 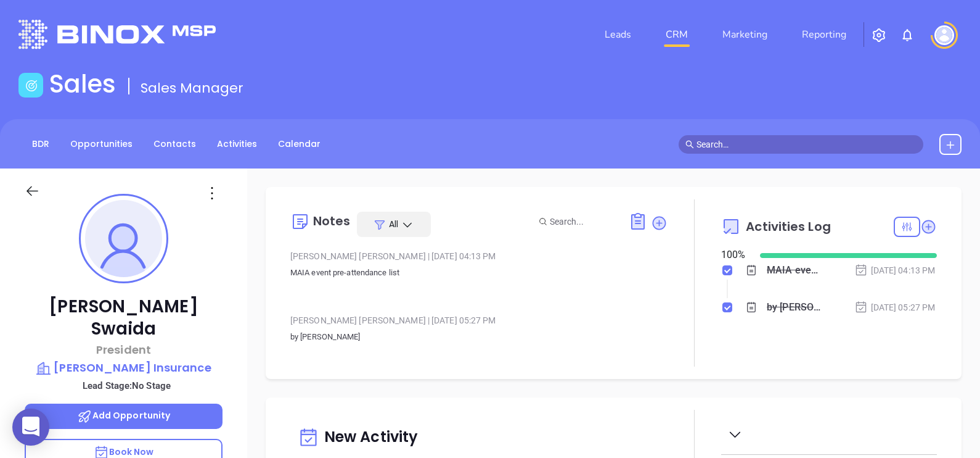 I want to click on img: iconSetting, so click(x=879, y=35).